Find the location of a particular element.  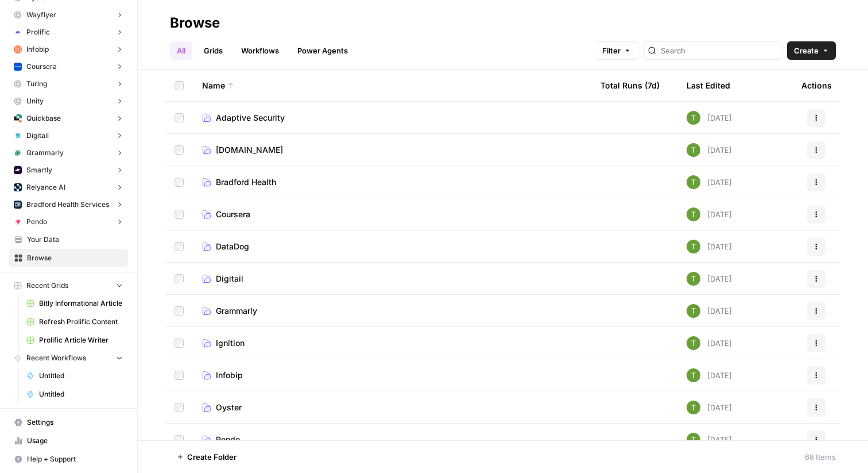

img: 0xotxkj32g9ill9ld0jvwrjjfnpj is located at coordinates (18, 205).